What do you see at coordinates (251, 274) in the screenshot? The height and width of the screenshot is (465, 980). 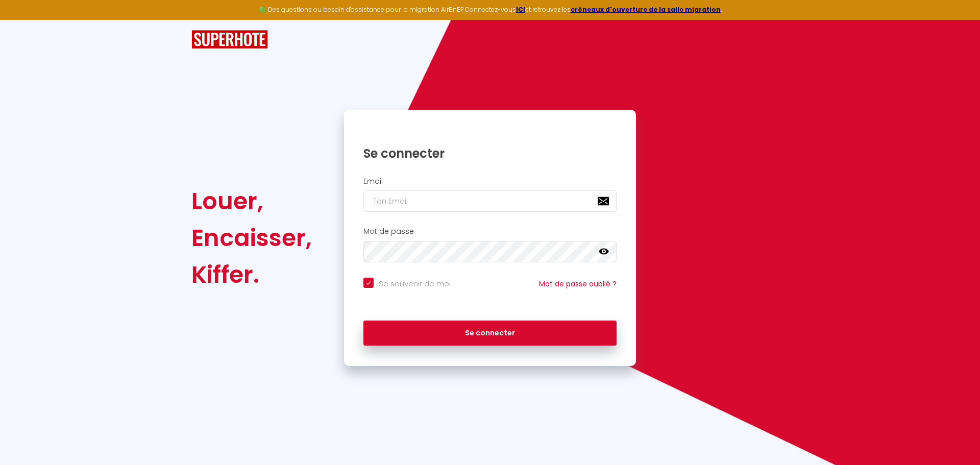 I see `div: Kiffer.` at bounding box center [251, 274].